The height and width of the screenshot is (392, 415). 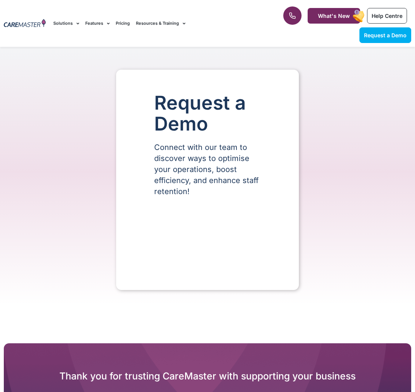 What do you see at coordinates (334, 16) in the screenshot?
I see `a: What's New` at bounding box center [334, 16].